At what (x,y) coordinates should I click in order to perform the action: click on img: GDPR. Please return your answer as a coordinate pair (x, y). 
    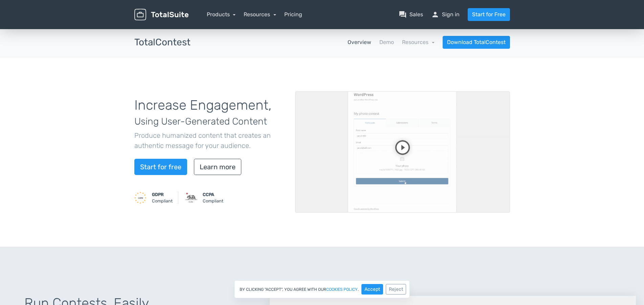
    Looking at the image, I should click on (141, 198).